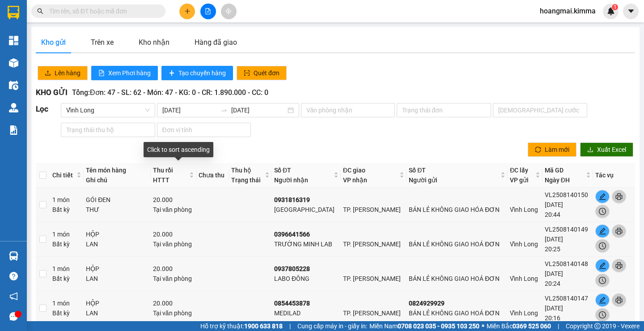 The image size is (644, 331). What do you see at coordinates (590, 150) in the screenshot?
I see `span: download` at bounding box center [590, 150].